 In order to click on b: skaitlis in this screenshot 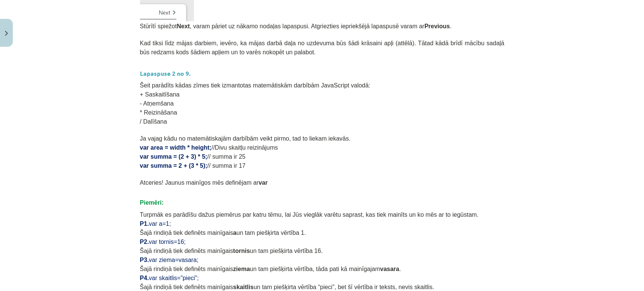, I will do `click(243, 287)`.